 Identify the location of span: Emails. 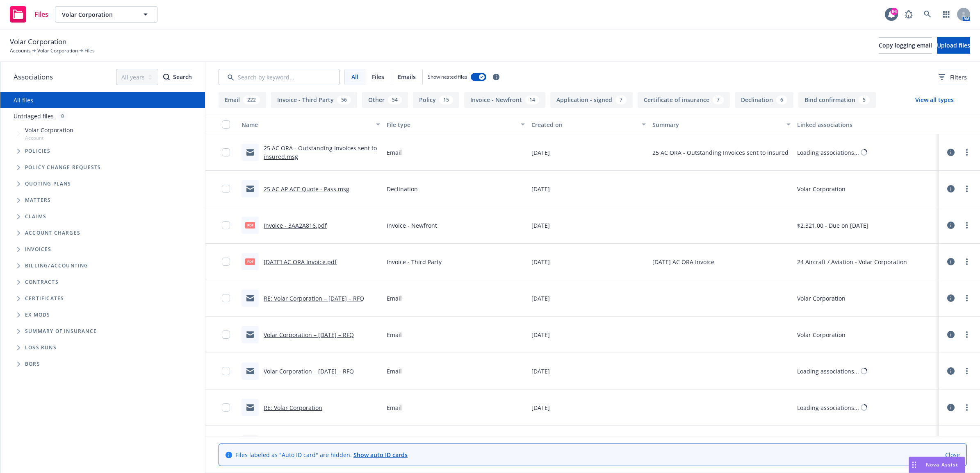
(407, 77).